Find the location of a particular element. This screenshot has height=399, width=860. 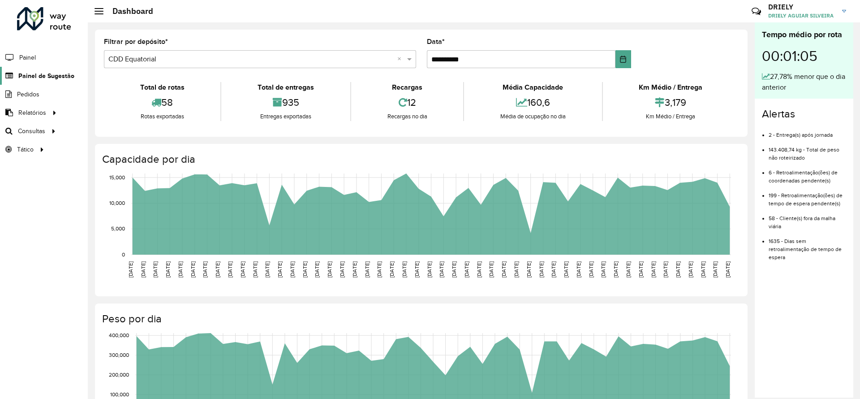

div: Tempo médio por rota is located at coordinates (804, 34).